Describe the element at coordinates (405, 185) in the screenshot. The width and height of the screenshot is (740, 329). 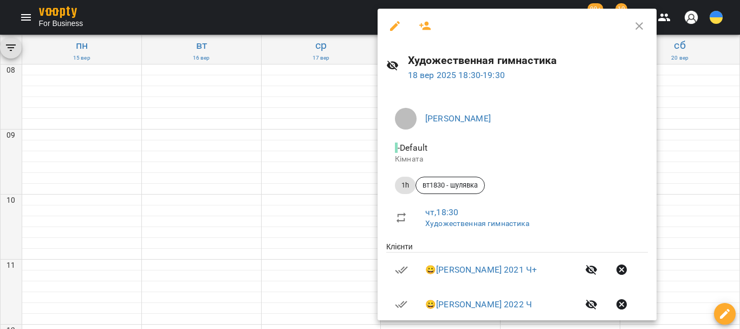
I see `span: 1h` at that location.